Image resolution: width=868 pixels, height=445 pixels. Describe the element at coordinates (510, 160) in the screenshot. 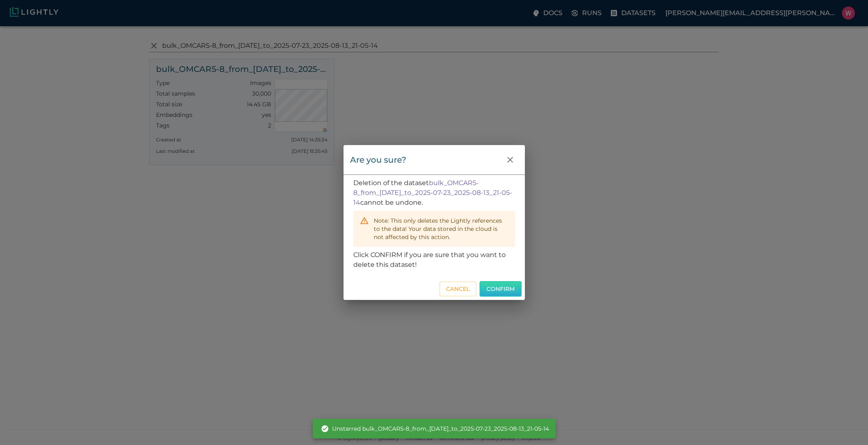

I see `button: close` at that location.